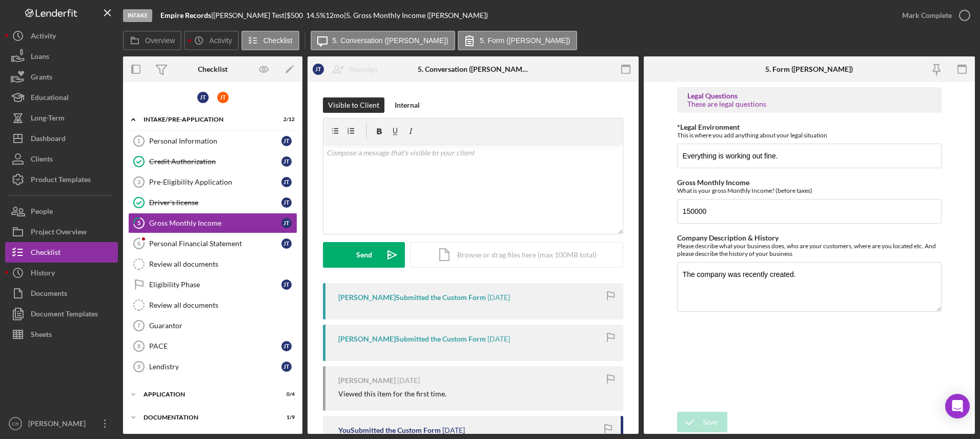  What do you see at coordinates (213, 346) in the screenshot?
I see `a: 8PACEJT` at bounding box center [213, 346].